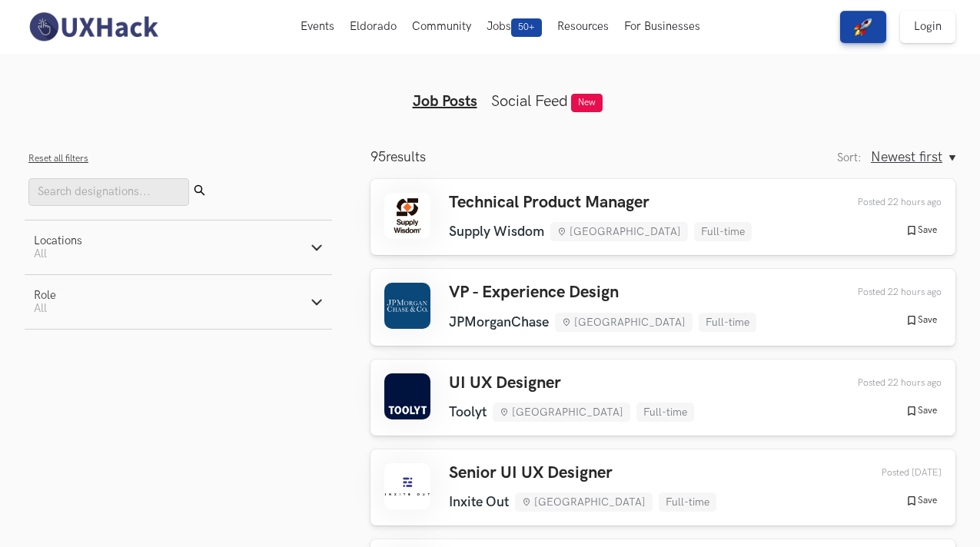 The width and height of the screenshot is (980, 547). Describe the element at coordinates (603, 293) in the screenshot. I see `h3: VP - Experience Design` at that location.